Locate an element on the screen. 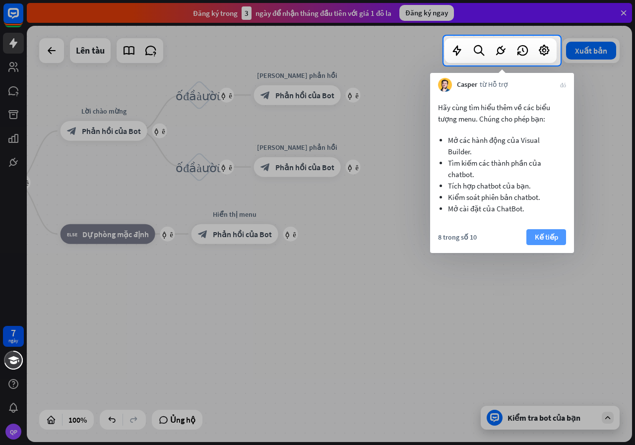  font: Mở cài đặt của ChatBot. is located at coordinates (486, 208).